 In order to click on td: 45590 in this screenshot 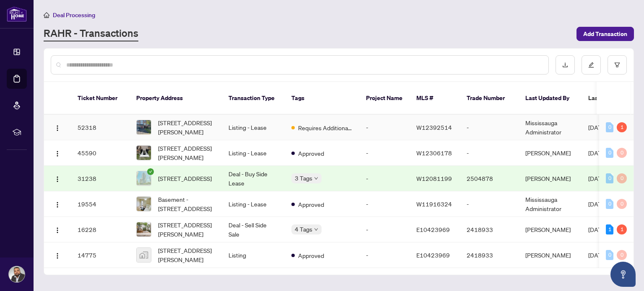, I will do `click(100, 153)`.